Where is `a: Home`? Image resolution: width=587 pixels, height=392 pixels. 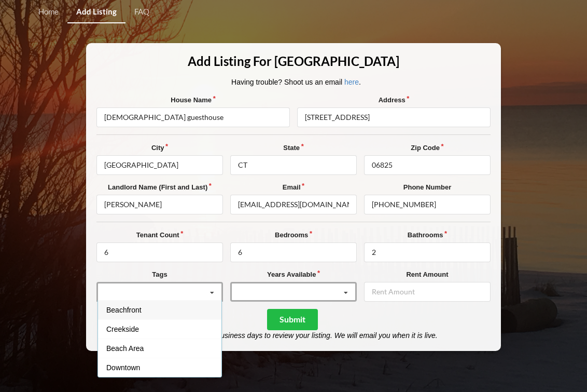
a: Home is located at coordinates (48, 12).